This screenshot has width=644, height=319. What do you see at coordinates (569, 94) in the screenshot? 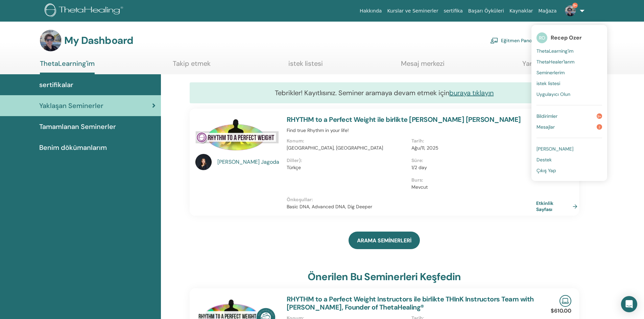
I see `a: Uygulayıcı Olun` at bounding box center [569, 94].